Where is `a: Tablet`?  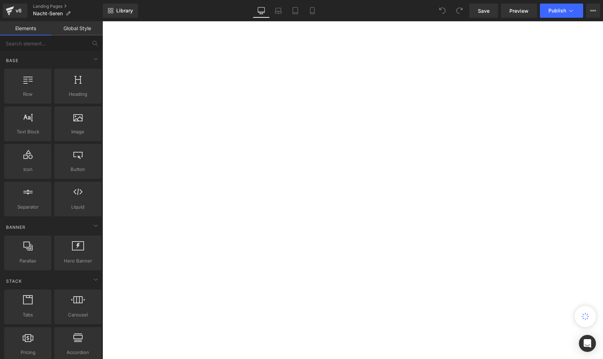
a: Tablet is located at coordinates (295, 11).